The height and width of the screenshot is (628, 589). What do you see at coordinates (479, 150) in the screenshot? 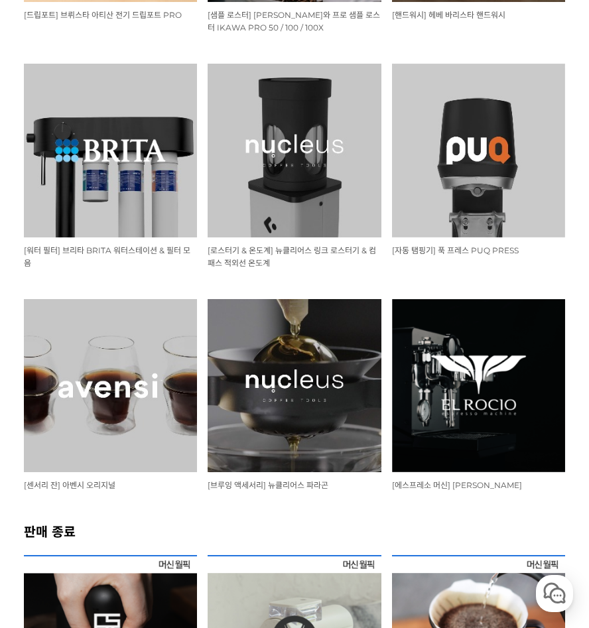
I see `img: 푹 프레스 PUQ PRESS` at bounding box center [479, 150].